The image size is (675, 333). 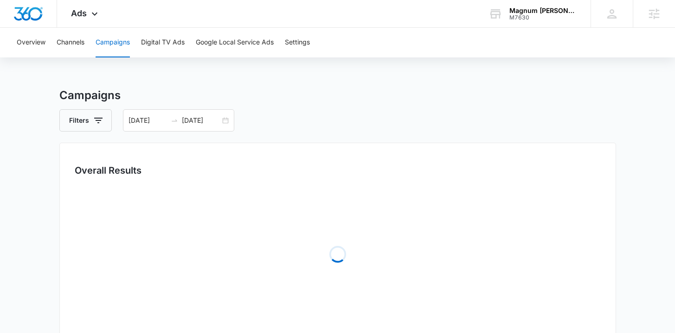 I want to click on button: Filters, so click(x=85, y=121).